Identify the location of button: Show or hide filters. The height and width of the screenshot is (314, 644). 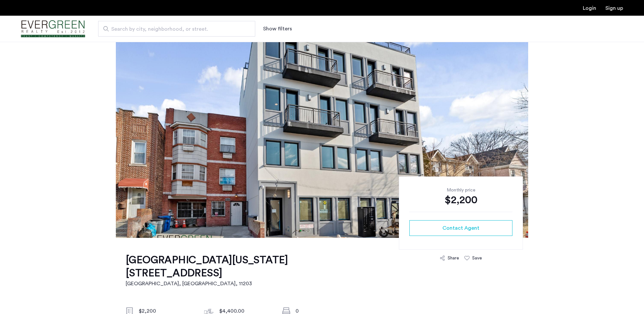
(277, 29).